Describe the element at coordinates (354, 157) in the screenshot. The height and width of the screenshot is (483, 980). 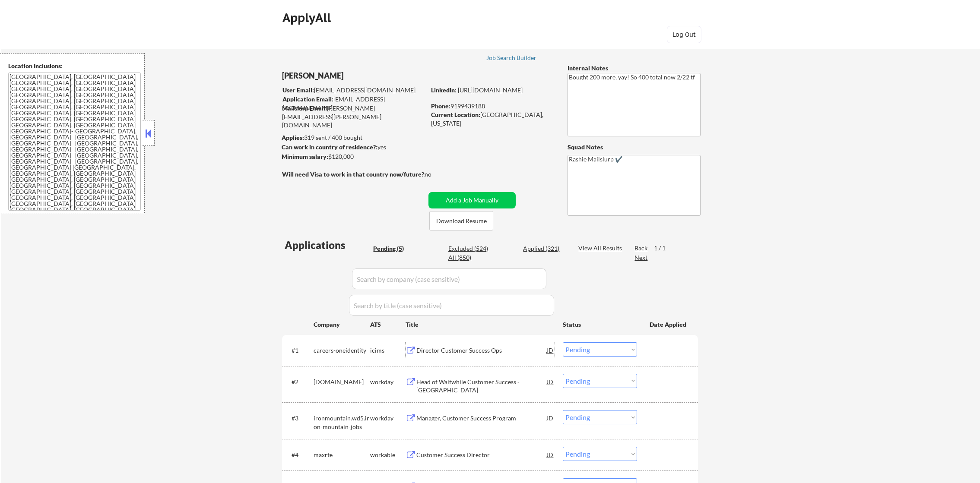
I see `div: $120,000` at that location.